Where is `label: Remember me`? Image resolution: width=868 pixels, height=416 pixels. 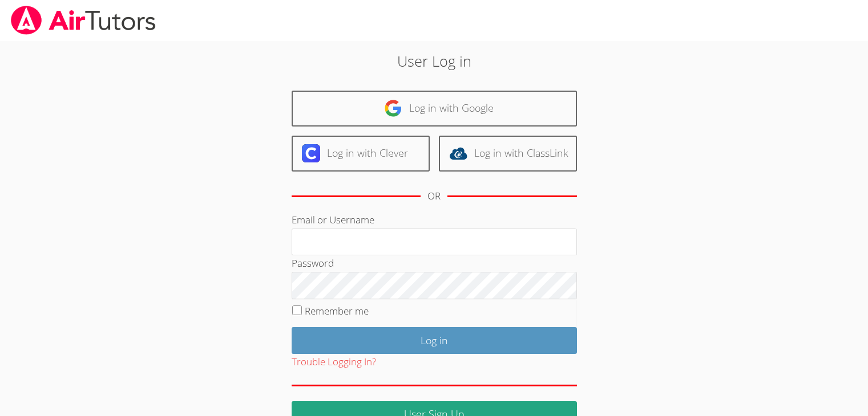 label: Remember me is located at coordinates (337, 311).